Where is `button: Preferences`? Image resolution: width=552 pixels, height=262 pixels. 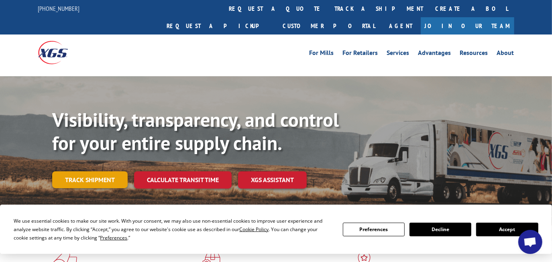 button: Preferences is located at coordinates (374, 230).